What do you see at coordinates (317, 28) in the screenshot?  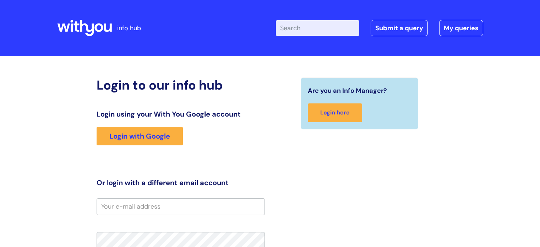 I see `input: Search` at bounding box center [317, 28].